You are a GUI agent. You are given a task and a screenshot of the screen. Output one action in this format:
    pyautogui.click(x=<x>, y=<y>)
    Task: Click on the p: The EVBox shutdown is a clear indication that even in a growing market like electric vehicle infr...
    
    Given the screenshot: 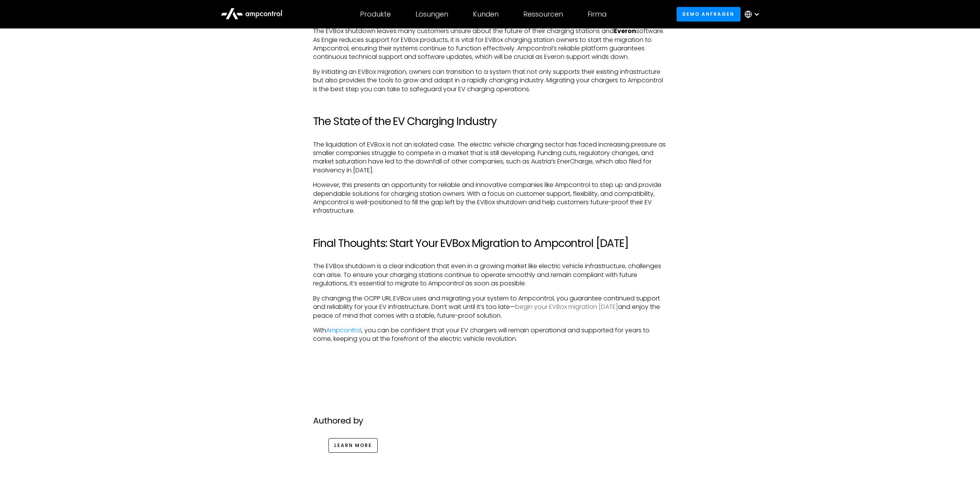 What is the action you would take?
    pyautogui.click(x=490, y=275)
    